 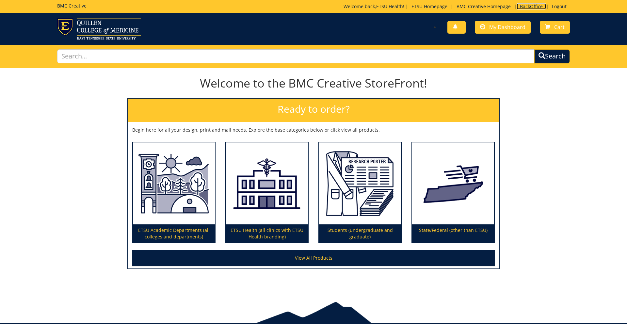 I want to click on p: State/Federal (other than ETSU), so click(x=453, y=234).